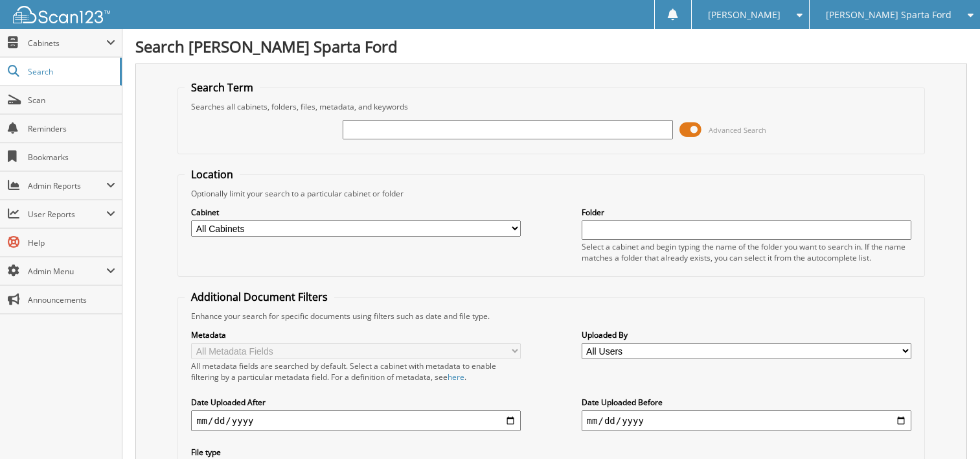 The height and width of the screenshot is (459, 980). What do you see at coordinates (212, 175) in the screenshot?
I see `legend: Location` at bounding box center [212, 175].